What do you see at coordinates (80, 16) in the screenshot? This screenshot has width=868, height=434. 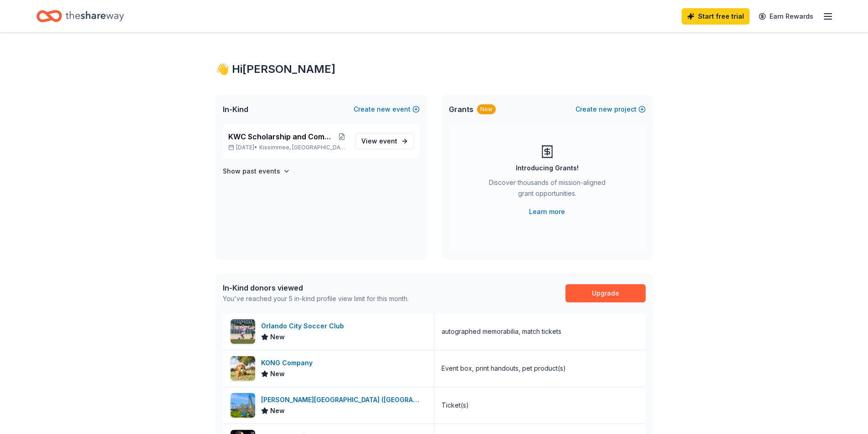 I see `a: Home` at bounding box center [80, 16].